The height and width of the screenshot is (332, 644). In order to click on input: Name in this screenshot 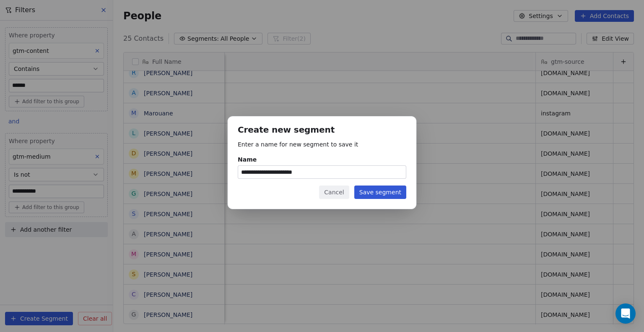, I will do `click(322, 172)`.